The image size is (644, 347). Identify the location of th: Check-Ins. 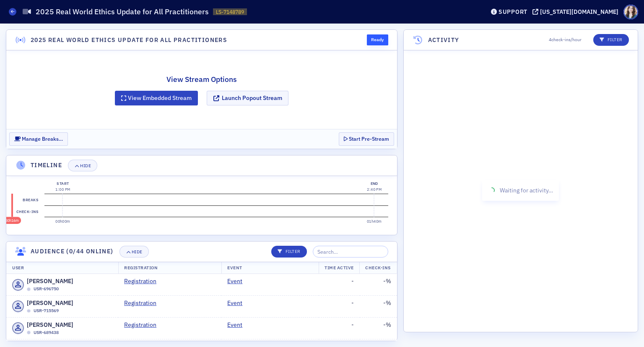
(378, 268).